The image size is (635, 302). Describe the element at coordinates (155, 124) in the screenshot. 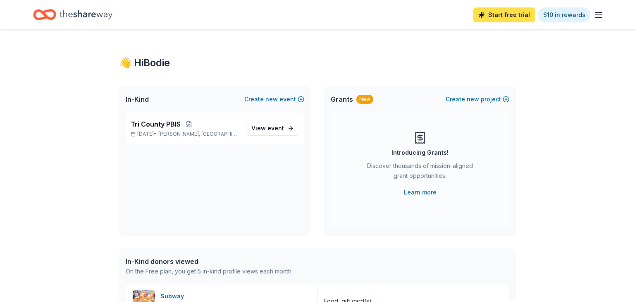

I see `span: Tri County PBIS` at that location.